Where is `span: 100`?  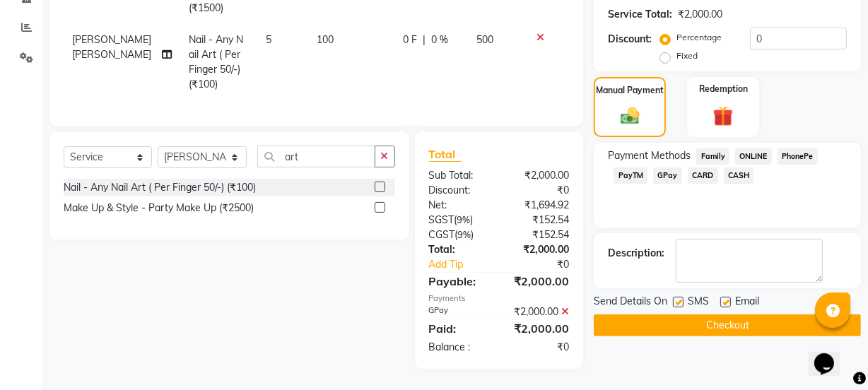
span: 100 is located at coordinates (325, 40).